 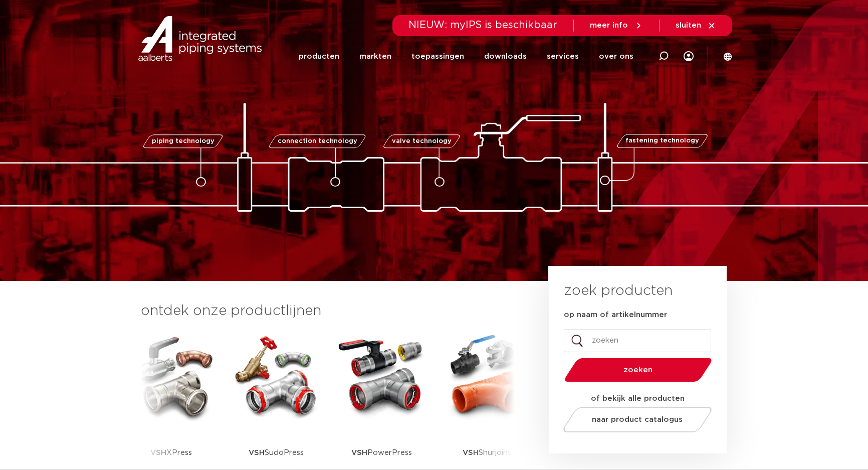 What do you see at coordinates (637, 419) in the screenshot?
I see `a: naar product catalogus` at bounding box center [637, 419].